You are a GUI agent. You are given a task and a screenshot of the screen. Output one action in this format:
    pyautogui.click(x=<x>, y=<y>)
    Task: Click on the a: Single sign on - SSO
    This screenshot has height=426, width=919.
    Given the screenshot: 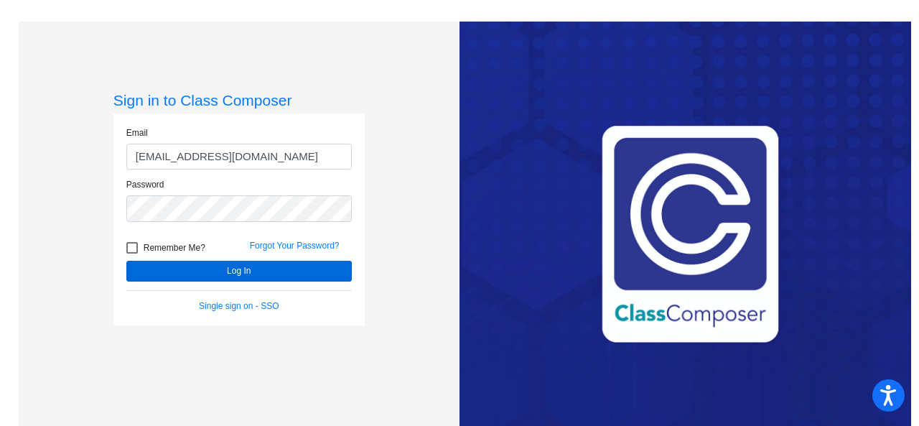 What is the action you would take?
    pyautogui.click(x=238, y=306)
    